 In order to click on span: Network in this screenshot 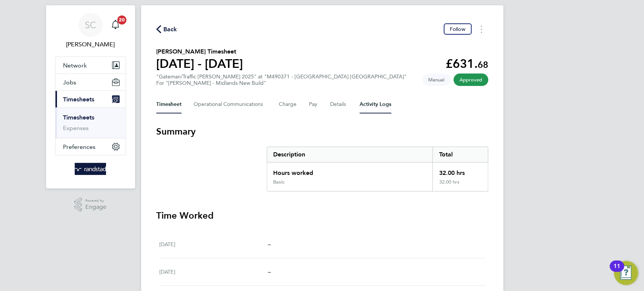, I will do `click(75, 65)`.